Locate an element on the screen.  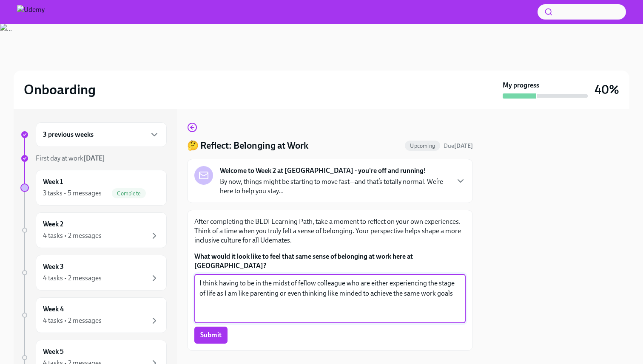
img: Udemy is located at coordinates (30, 12).